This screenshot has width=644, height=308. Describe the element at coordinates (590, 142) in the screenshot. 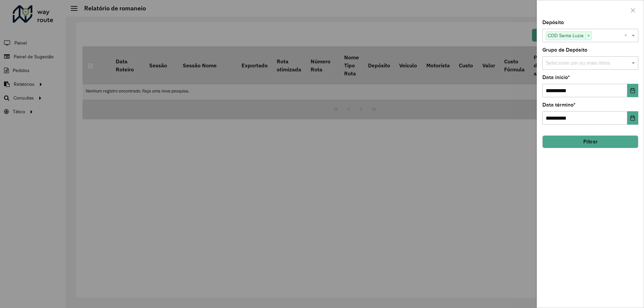

I see `button: Filtrar` at that location.